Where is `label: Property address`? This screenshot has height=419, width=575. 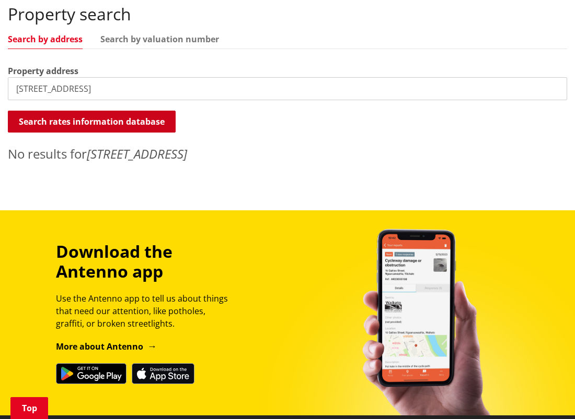 label: Property address is located at coordinates (43, 71).